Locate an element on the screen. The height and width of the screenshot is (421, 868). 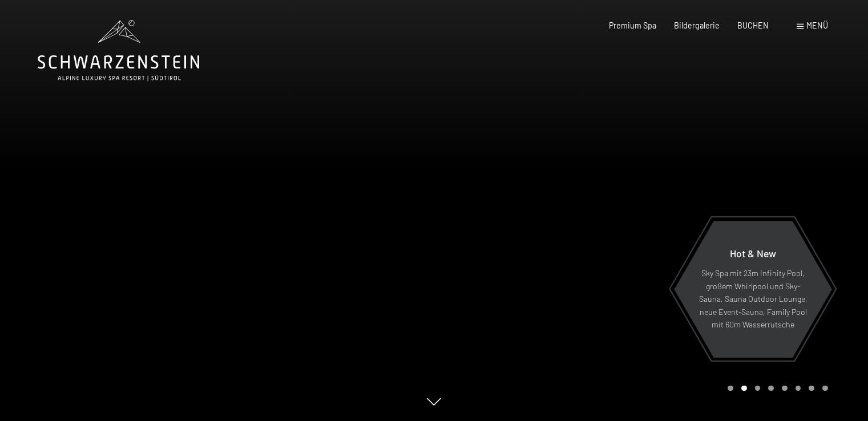
div: Carousel Page 8 is located at coordinates (825, 389).